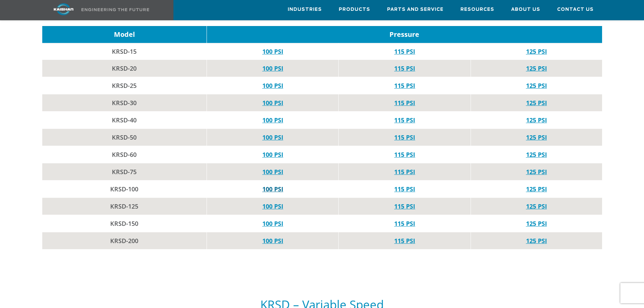  Describe the element at coordinates (125, 52) in the screenshot. I see `td: KRSD-15` at that location.